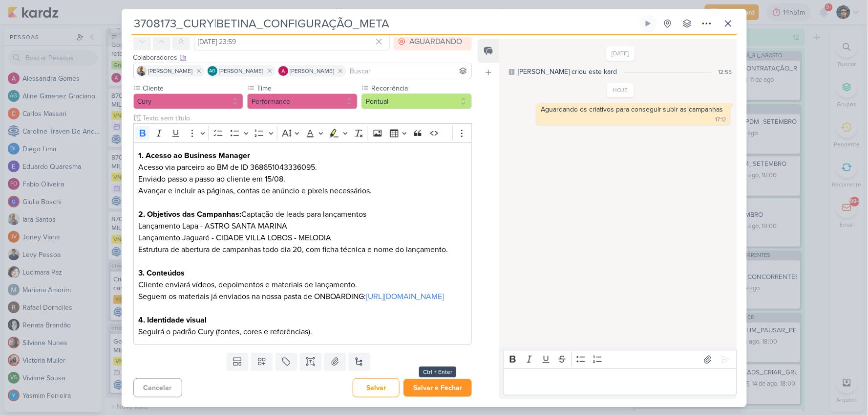 This screenshot has height=416, width=868. I want to click on p: Avançar e incluir as páginas, contas de anúncio e pixels necessários., so click(303, 197).